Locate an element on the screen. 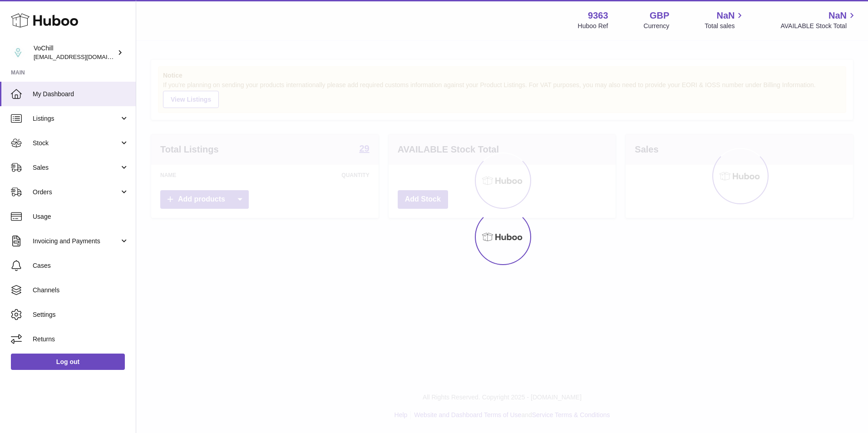 Image resolution: width=868 pixels, height=433 pixels. span: AVAILABLE Stock Total is located at coordinates (819, 26).